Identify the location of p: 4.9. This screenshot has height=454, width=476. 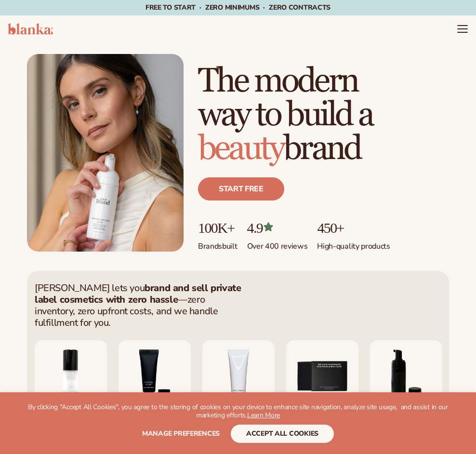
(278, 227).